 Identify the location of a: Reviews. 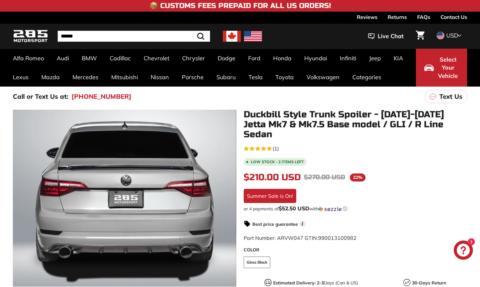
(367, 17).